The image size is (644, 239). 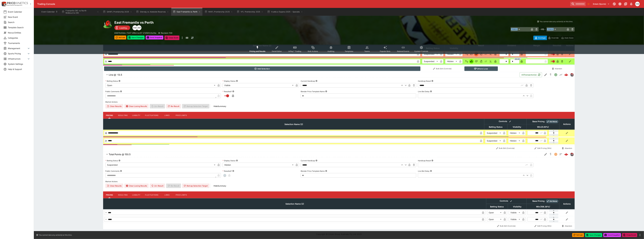 What do you see at coordinates (135, 28) in the screenshot?
I see `div: Harry Walker` at bounding box center [135, 28].